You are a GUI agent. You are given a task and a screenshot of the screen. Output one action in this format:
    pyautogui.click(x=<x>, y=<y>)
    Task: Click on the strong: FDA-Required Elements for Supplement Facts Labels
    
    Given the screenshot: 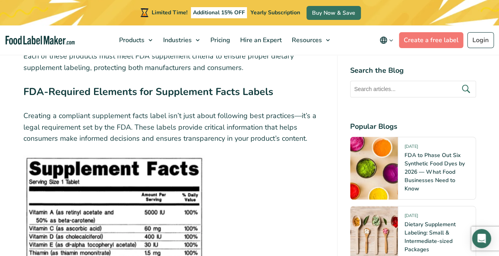 What is the action you would take?
    pyautogui.click(x=148, y=92)
    